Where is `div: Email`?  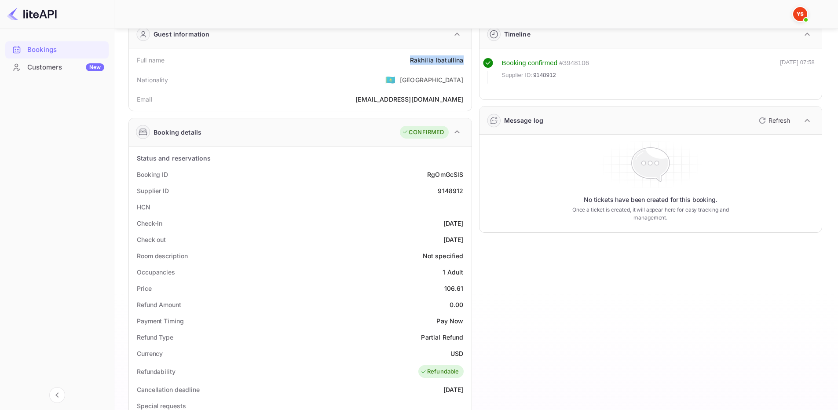
div: Email is located at coordinates (144, 99).